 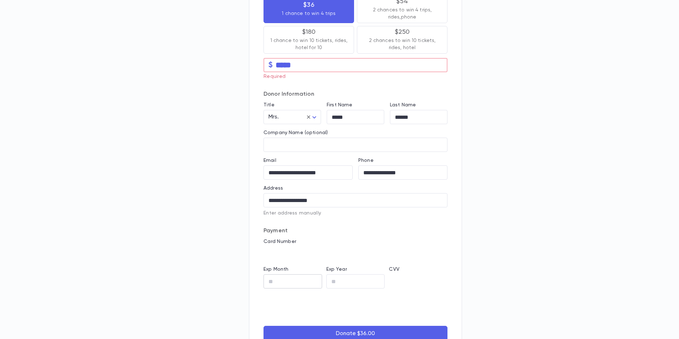 I want to click on label: Company Name (optional), so click(x=296, y=132).